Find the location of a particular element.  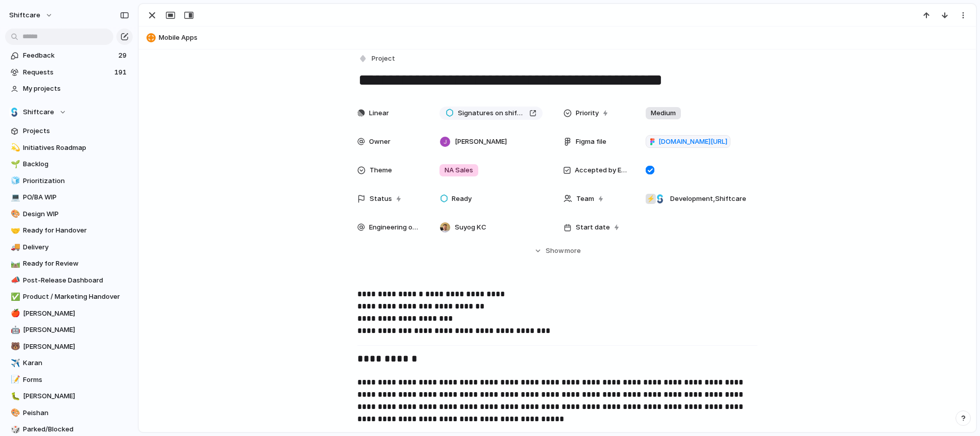

a: Signatures on shift clock out - client + carer is located at coordinates (490, 113).